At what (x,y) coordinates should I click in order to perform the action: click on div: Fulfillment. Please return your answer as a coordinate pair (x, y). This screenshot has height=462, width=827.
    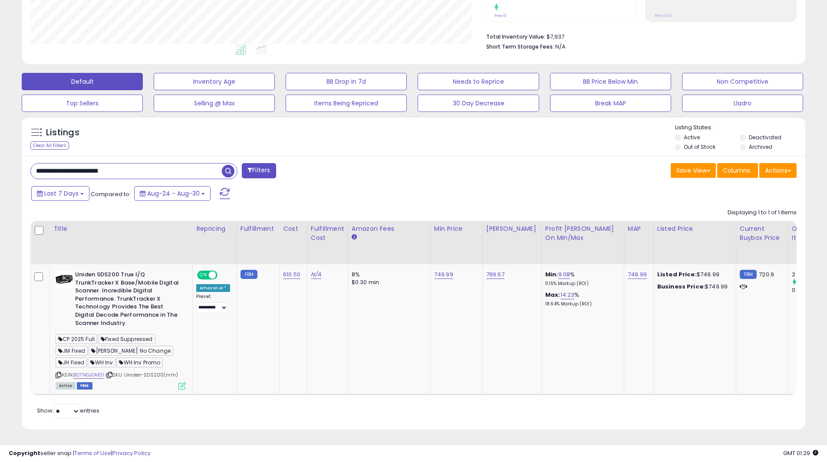
    Looking at the image, I should click on (258, 229).